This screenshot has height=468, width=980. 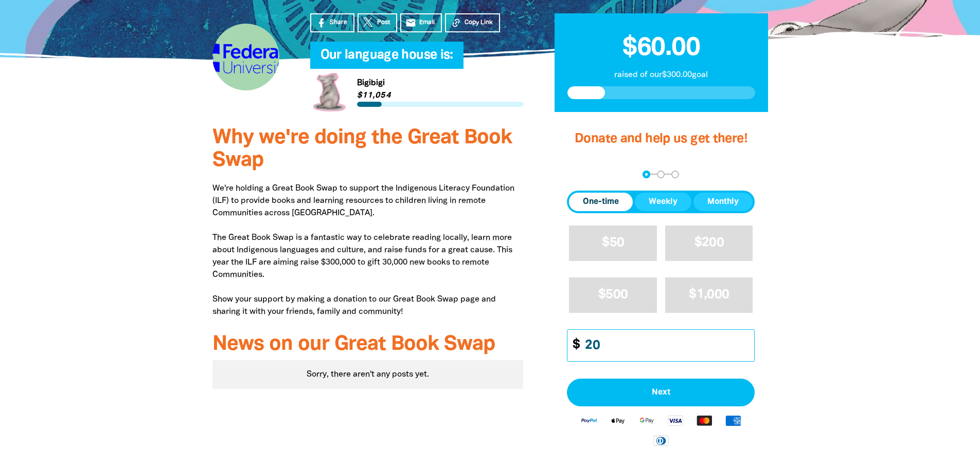 What do you see at coordinates (663, 202) in the screenshot?
I see `span: Weekly` at bounding box center [663, 202].